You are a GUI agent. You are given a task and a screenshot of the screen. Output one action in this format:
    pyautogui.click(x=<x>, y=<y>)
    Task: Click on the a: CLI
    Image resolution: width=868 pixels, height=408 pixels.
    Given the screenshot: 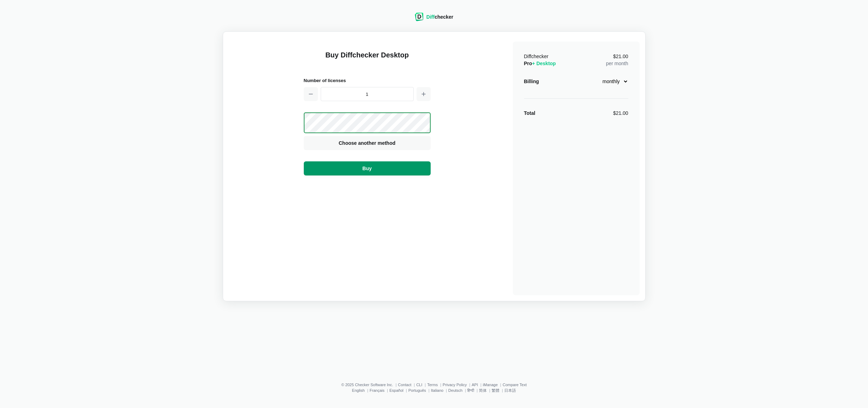 What is the action you would take?
    pyautogui.click(x=419, y=384)
    